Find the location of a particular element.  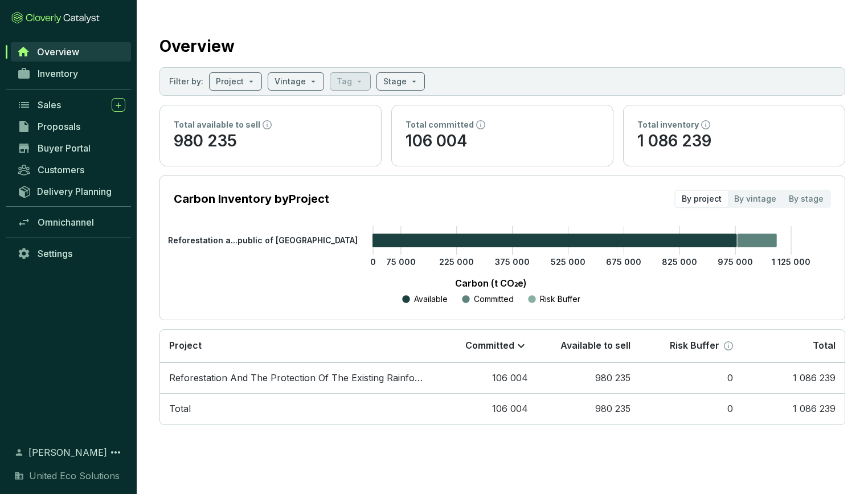

span: Customers is located at coordinates (61, 170).